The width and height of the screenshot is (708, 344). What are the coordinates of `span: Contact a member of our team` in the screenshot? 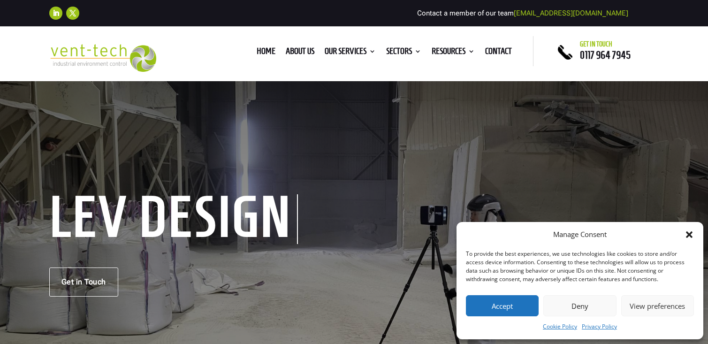 It's located at (523, 13).